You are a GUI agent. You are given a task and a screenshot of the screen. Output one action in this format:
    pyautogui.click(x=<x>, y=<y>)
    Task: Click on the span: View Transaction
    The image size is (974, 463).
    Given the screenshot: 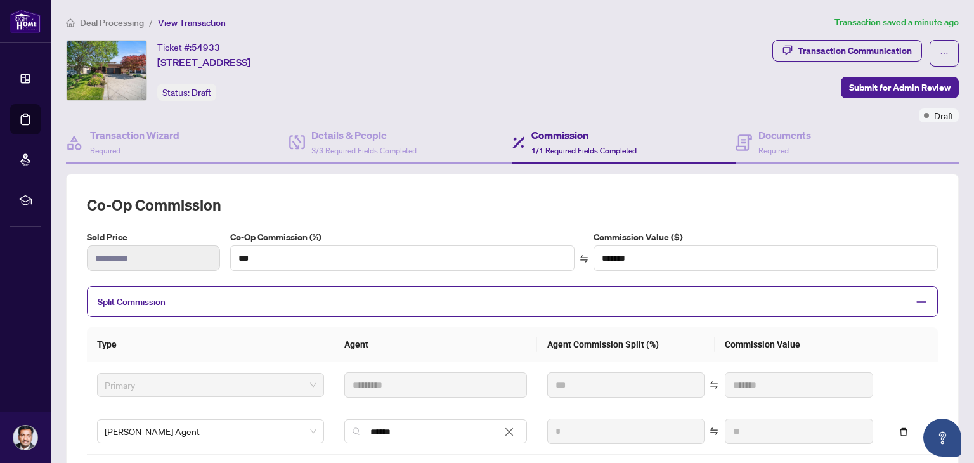 What is the action you would take?
    pyautogui.click(x=191, y=23)
    